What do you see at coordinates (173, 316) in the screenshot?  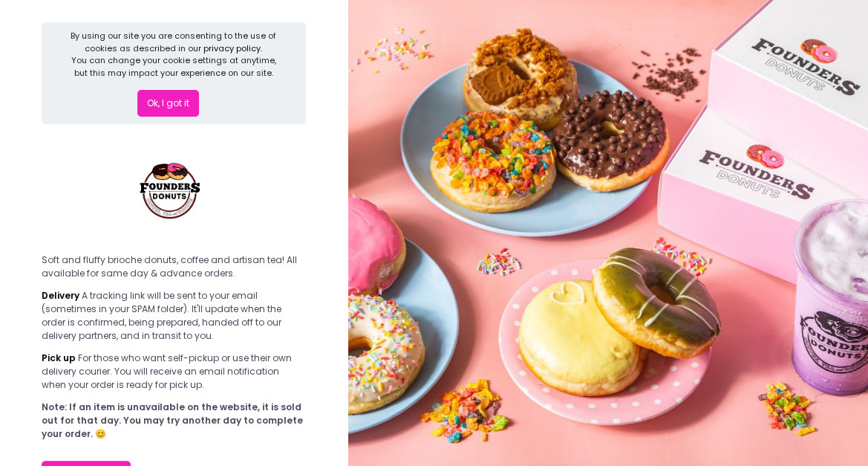 I see `div: A tracking link will be sent to your email (sometimes in your SPAM folder). It'll update when the...` at bounding box center [173, 316].